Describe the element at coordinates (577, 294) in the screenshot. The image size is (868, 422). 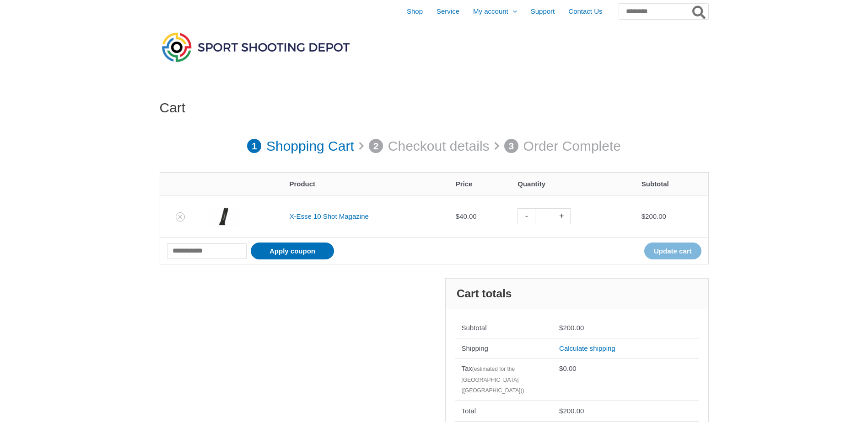
I see `h2: Cart totals` at that location.